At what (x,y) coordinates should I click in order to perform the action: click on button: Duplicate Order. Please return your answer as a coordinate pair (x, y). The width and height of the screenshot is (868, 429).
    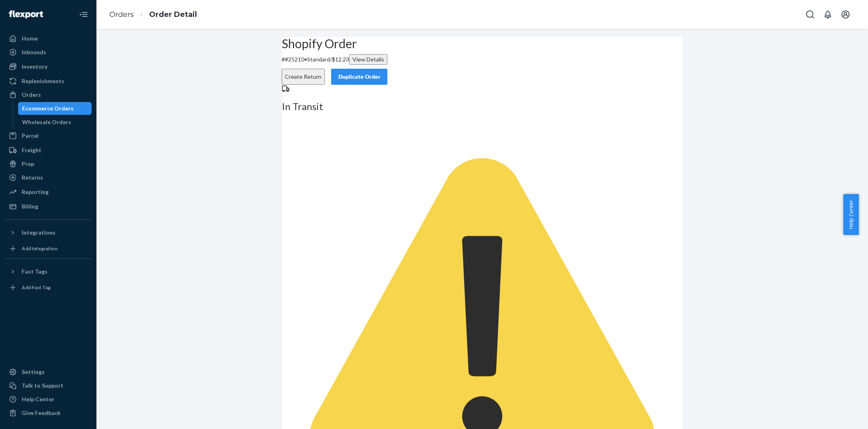
    Looking at the image, I should click on (359, 77).